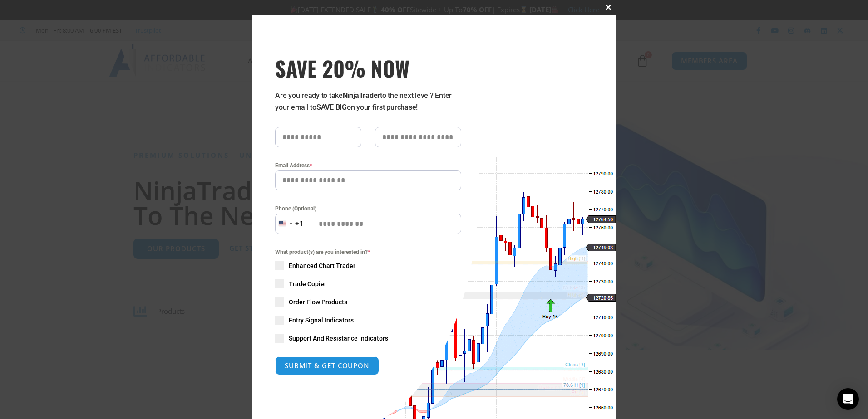 The height and width of the screenshot is (419, 868). What do you see at coordinates (321, 321) in the screenshot?
I see `span: Entry Signal Indicators` at bounding box center [321, 321].